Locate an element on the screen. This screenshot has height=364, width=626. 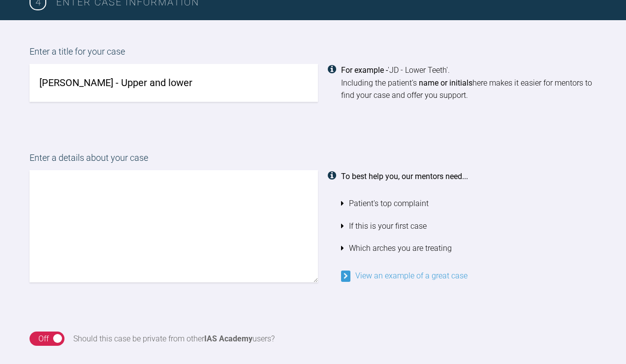
li: Which arches you are treating is located at coordinates (469, 249).